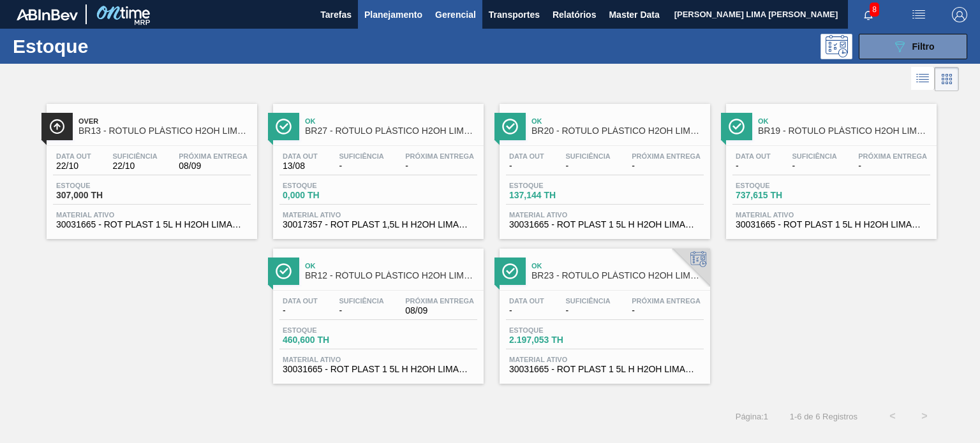 This screenshot has height=443, width=980. I want to click on span: Filtro, so click(923, 47).